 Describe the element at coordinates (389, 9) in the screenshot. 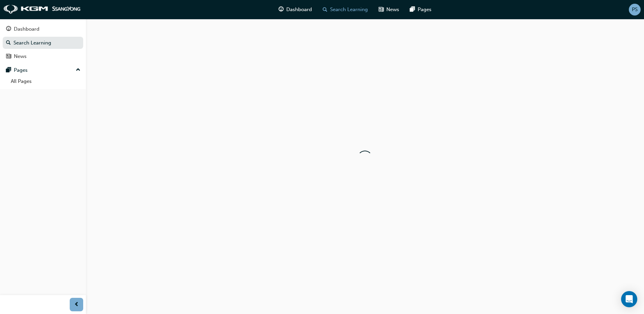

I see `a: news-iconNews` at that location.